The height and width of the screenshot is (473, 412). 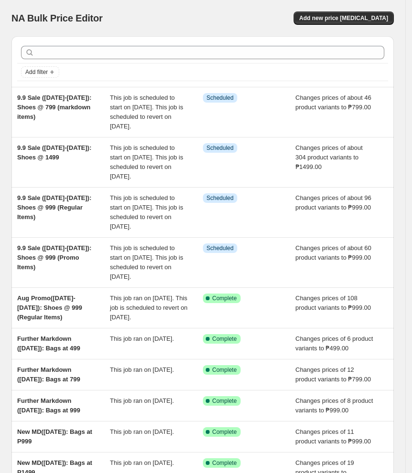 What do you see at coordinates (333, 374) in the screenshot?
I see `span: Changes prices of 12 product variants to ₱799.00` at bounding box center [333, 374].